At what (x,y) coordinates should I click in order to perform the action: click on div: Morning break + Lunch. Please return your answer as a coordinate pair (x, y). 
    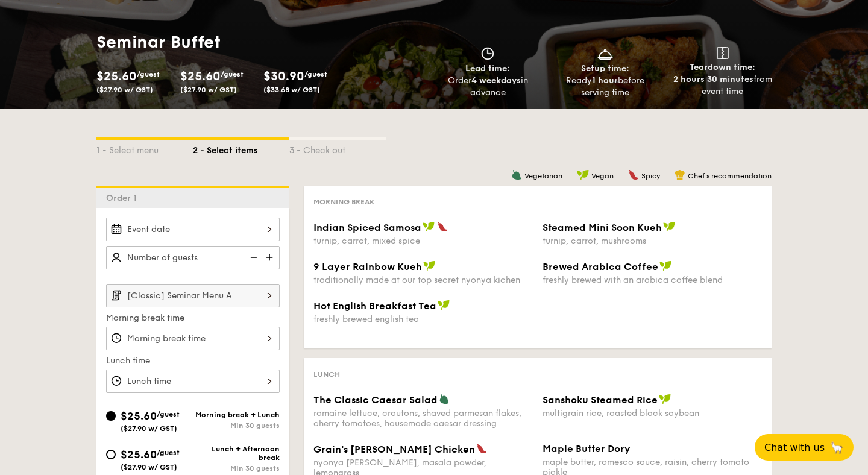
    Looking at the image, I should click on (236, 415).